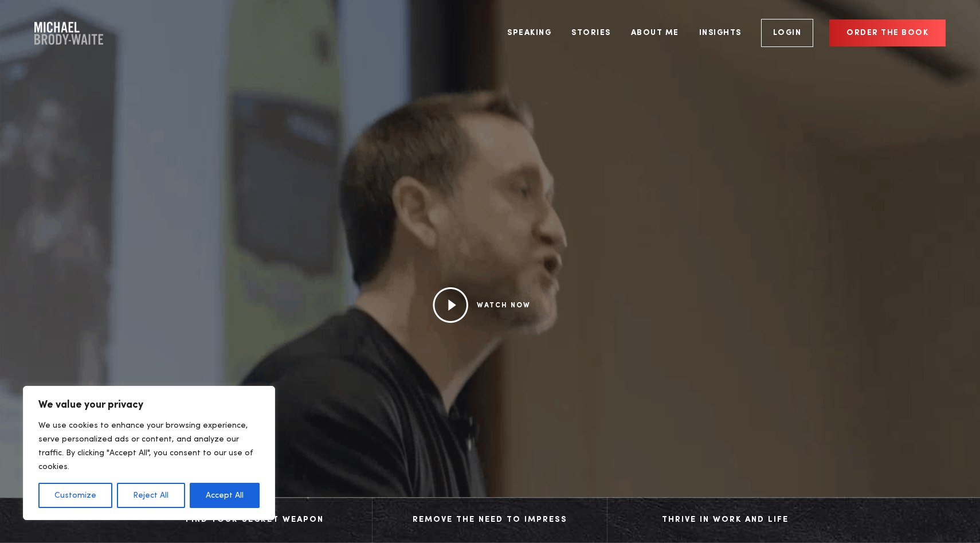  What do you see at coordinates (504, 306) in the screenshot?
I see `a: WATCH NOW` at bounding box center [504, 306].